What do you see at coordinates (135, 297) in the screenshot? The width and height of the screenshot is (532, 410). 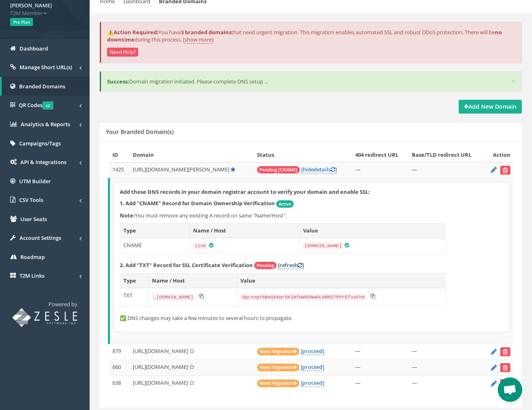 I see `td: TXT` at bounding box center [135, 297].